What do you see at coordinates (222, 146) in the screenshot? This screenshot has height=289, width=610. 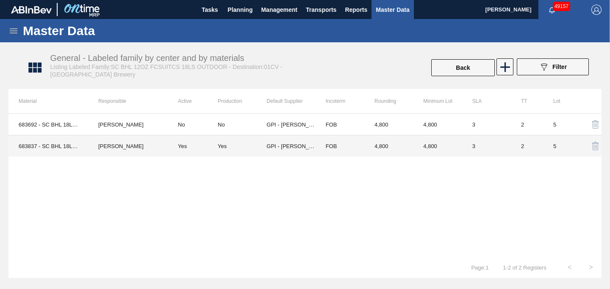 I see `div: Yes` at bounding box center [222, 146].